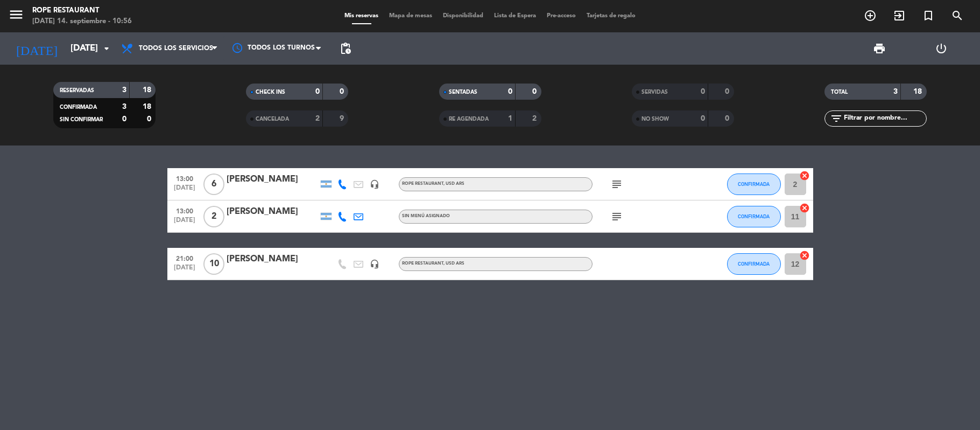  What do you see at coordinates (213, 264) in the screenshot?
I see `span: 10` at bounding box center [213, 264].